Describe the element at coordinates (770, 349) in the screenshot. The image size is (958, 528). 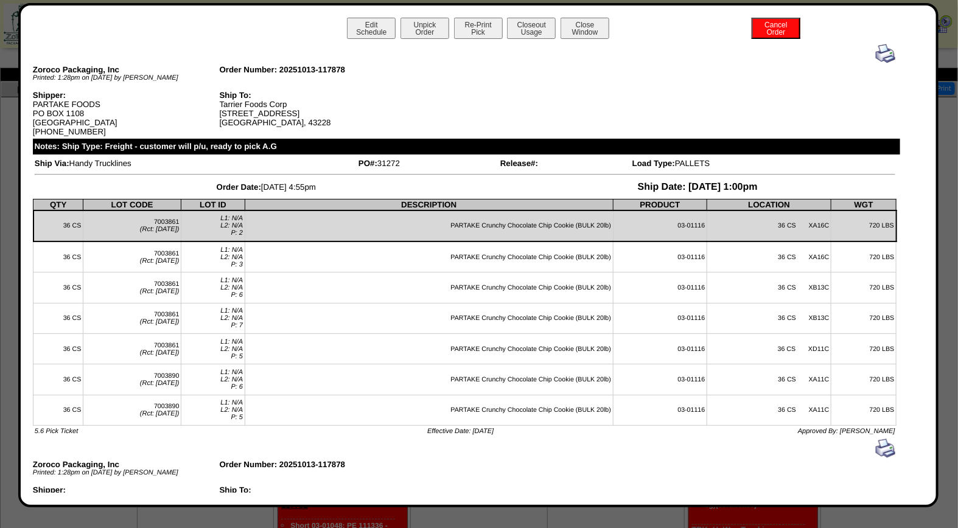
I see `td: 36 CS XD11C` at that location.